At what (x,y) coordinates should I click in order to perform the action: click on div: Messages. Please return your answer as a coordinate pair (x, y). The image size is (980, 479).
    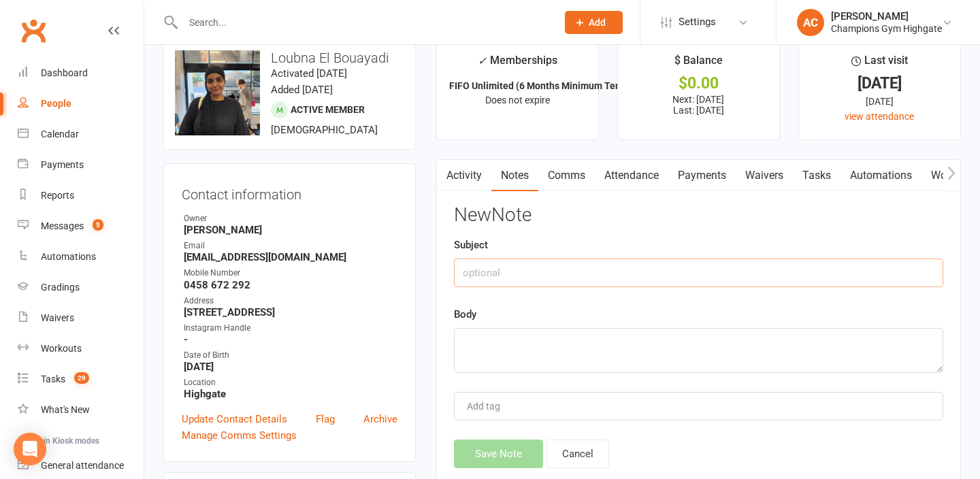
    Looking at the image, I should click on (62, 226).